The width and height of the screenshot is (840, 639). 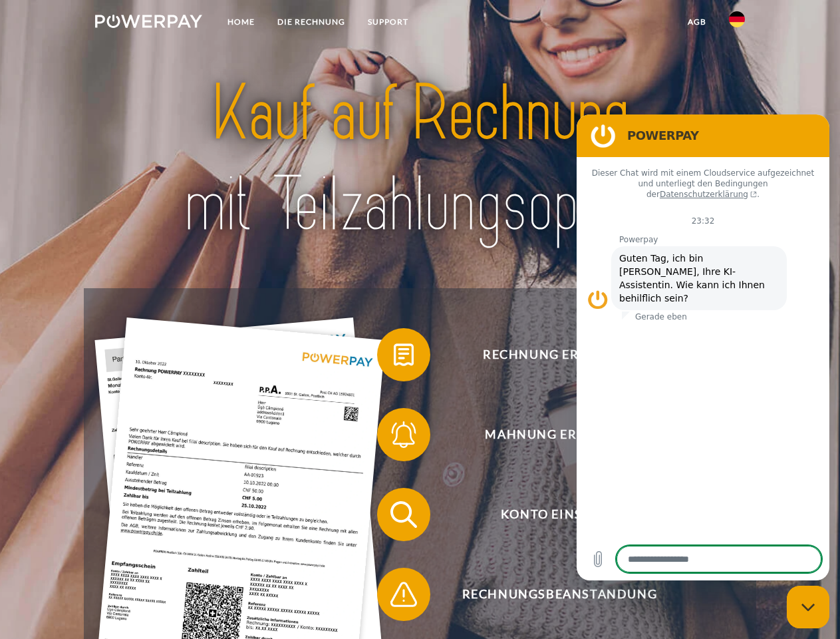 I want to click on a: Mahnung erhalten?, so click(x=550, y=435).